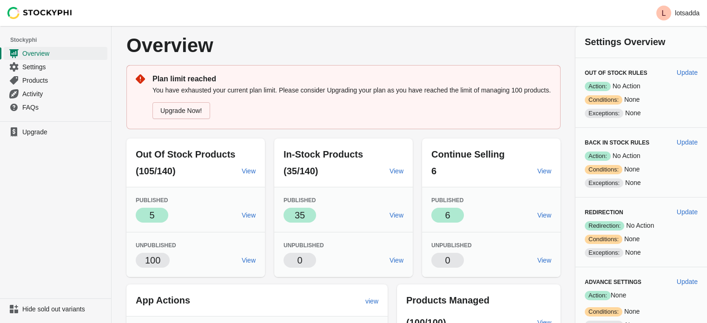 The width and height of the screenshot is (707, 323). Describe the element at coordinates (64, 132) in the screenshot. I see `span: Upgrade` at that location.